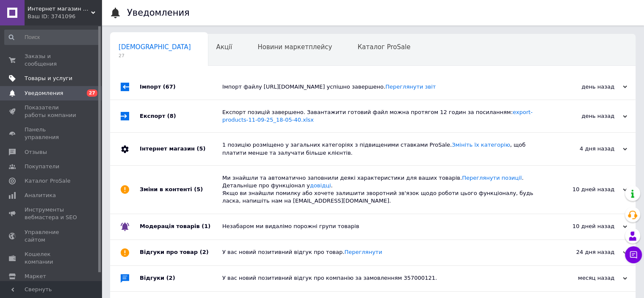 The width and height of the screenshot is (644, 298). I want to click on span: Показатели работы компании, so click(51, 111).